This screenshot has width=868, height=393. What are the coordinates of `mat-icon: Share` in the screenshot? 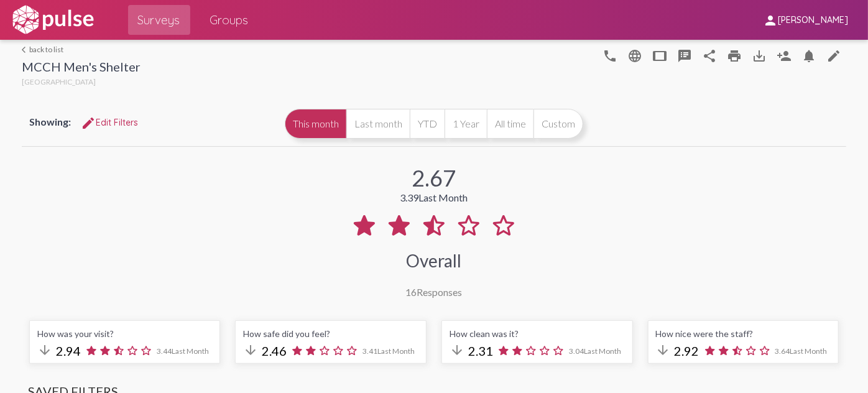 It's located at (709, 56).